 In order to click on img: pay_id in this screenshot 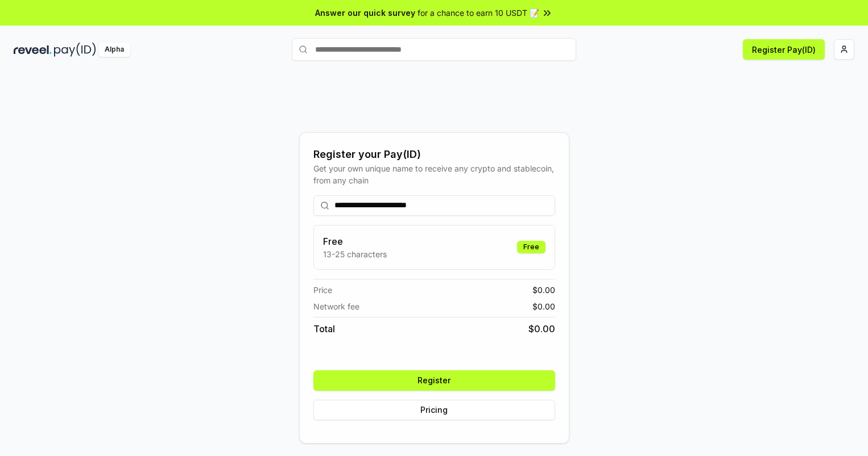, I will do `click(75, 50)`.